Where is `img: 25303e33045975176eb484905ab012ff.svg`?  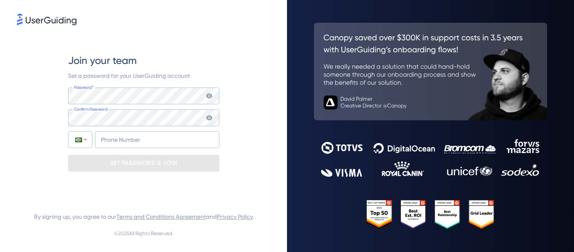
img: 25303e33045975176eb484905ab012ff.svg is located at coordinates (430, 214).